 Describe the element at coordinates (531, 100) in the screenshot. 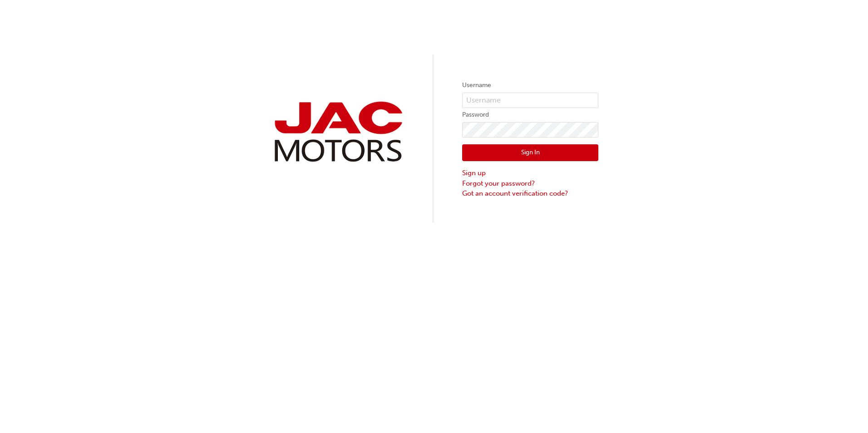

I see `input: Username` at that location.